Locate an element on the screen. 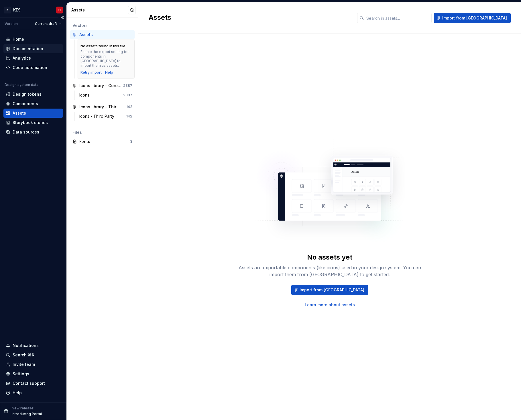  button: Search ⌘K is located at coordinates (34, 355).